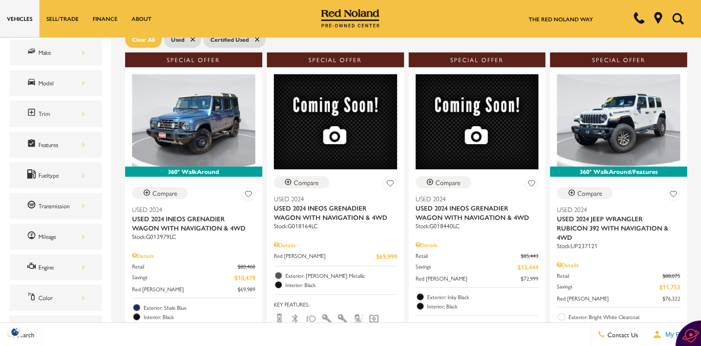 Image resolution: width=701 pixels, height=346 pixels. I want to click on span: Exterior: Bright White Clearcoat, so click(624, 316).